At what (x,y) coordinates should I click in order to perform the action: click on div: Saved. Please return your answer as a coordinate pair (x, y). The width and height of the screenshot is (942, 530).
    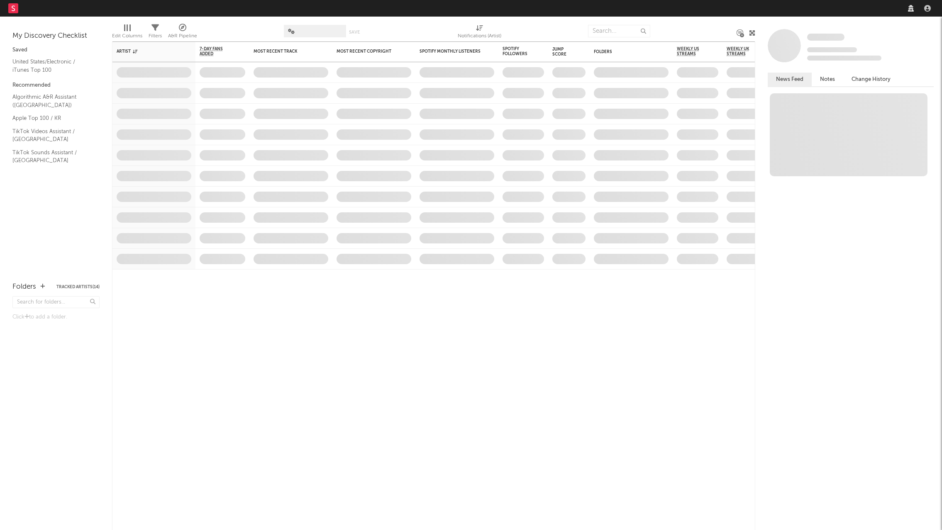
    Looking at the image, I should click on (56, 50).